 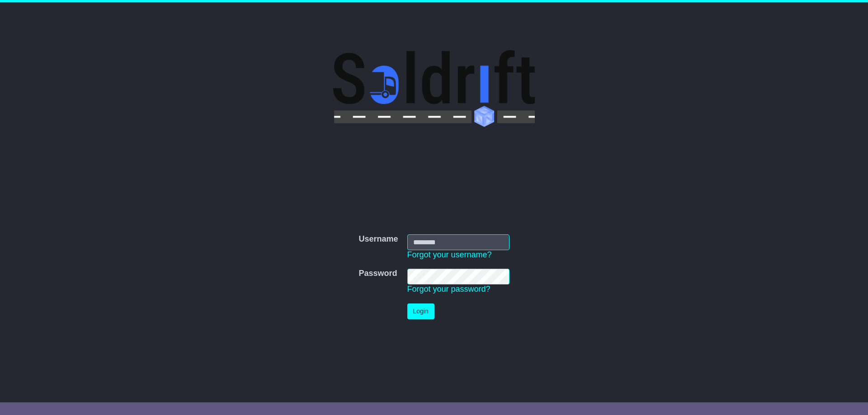 What do you see at coordinates (449, 289) in the screenshot?
I see `a: Forgot your password?` at bounding box center [449, 289].